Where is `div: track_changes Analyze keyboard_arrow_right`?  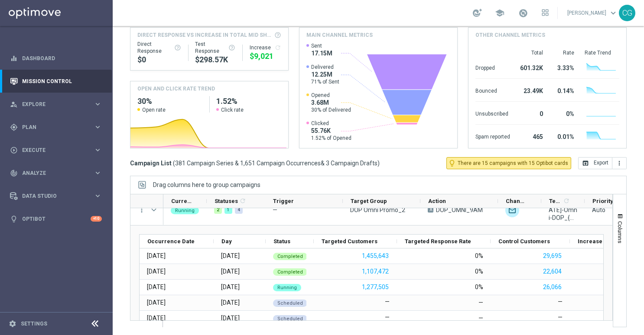
div: track_changes Analyze keyboard_arrow_right is located at coordinates (56, 173).